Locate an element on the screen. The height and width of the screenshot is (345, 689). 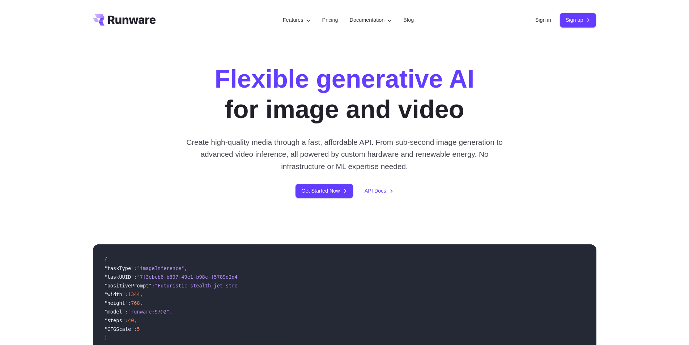
span: "taskType" is located at coordinates (119, 268).